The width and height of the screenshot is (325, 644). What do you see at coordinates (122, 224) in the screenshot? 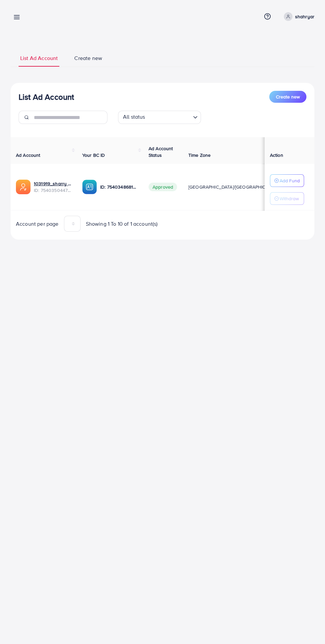
I see `span: Showing 1 To 10 of 1 account(s)` at bounding box center [122, 224].